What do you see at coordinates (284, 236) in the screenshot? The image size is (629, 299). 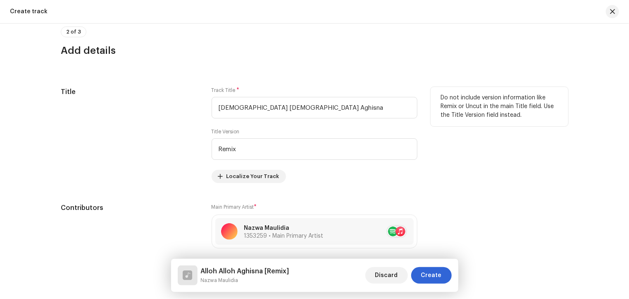 I see `span: 1353259 • Main Primary Artist` at bounding box center [284, 236].